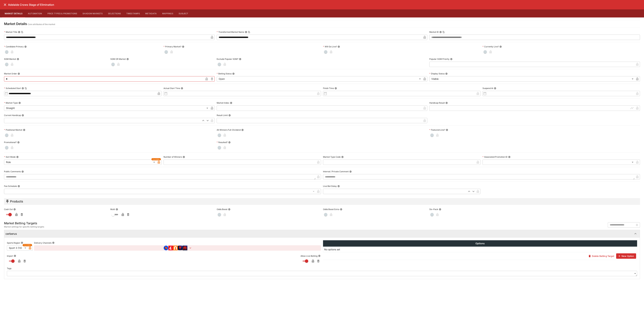 The image size is (644, 320). I want to click on p: Import, so click(10, 256).